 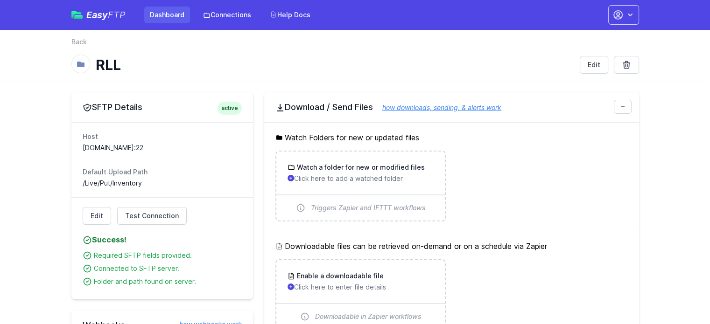 I want to click on div: Connected to SFTP server., so click(x=168, y=269).